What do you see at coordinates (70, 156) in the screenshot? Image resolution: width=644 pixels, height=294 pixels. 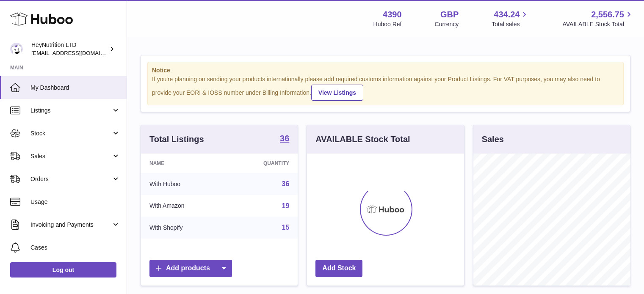 I see `span: Sales` at bounding box center [70, 156].